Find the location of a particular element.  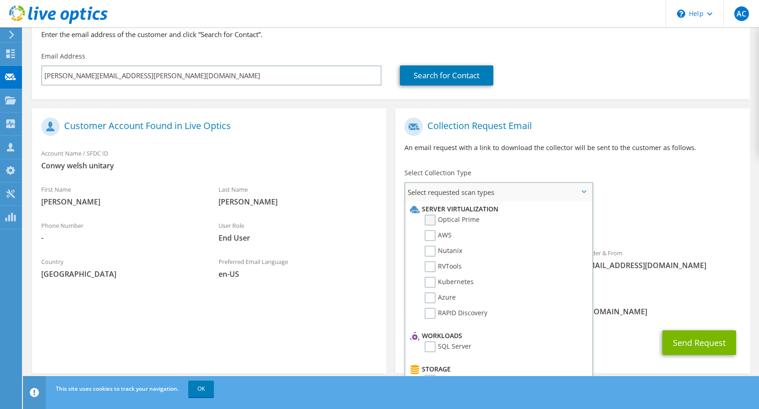

div: First Name is located at coordinates (120, 195).